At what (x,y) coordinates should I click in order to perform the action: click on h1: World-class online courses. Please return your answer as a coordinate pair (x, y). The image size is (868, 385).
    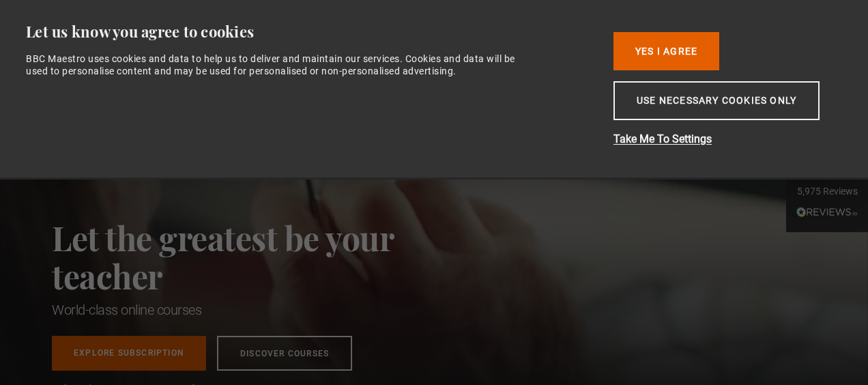
    Looking at the image, I should click on (253, 310).